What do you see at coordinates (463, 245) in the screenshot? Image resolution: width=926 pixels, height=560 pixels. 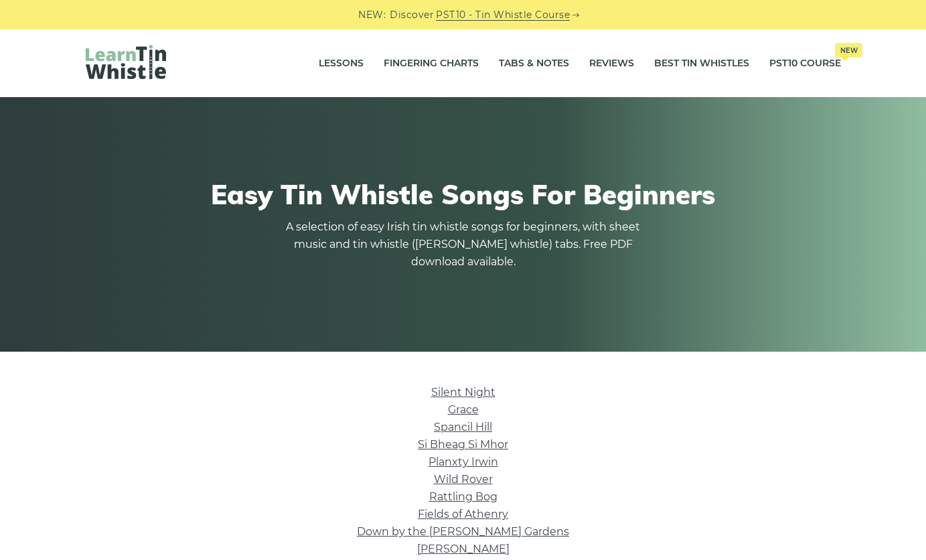 I see `p: A selection of easy Irish tin whistle songs for beginners, with sheet music and tin whistle ([PER...` at bounding box center [463, 245].